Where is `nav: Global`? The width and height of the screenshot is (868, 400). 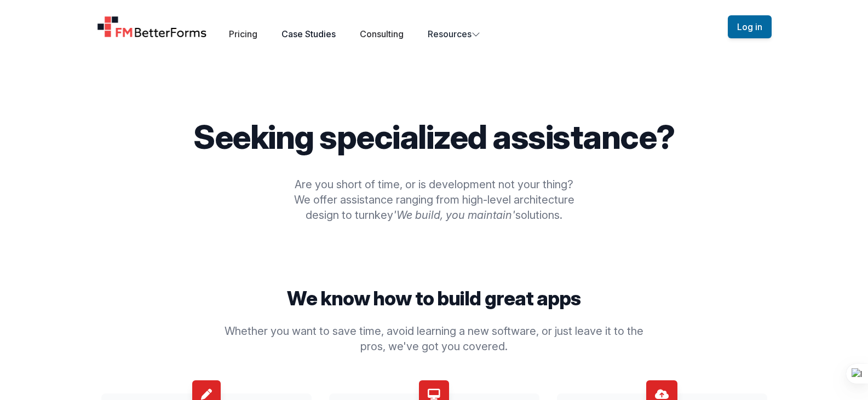
nav: Global is located at coordinates (434, 27).